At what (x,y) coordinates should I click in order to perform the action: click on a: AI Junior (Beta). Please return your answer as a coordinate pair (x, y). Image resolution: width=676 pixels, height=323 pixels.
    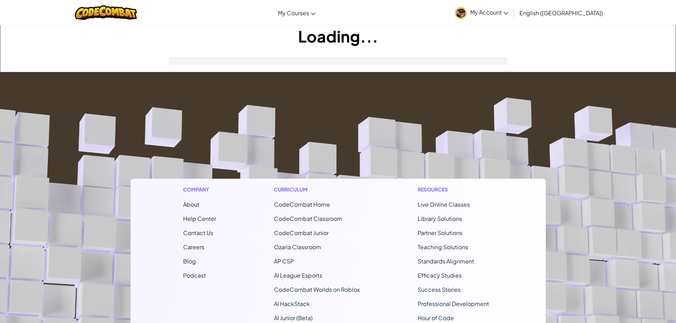
    Looking at the image, I should click on (293, 318).